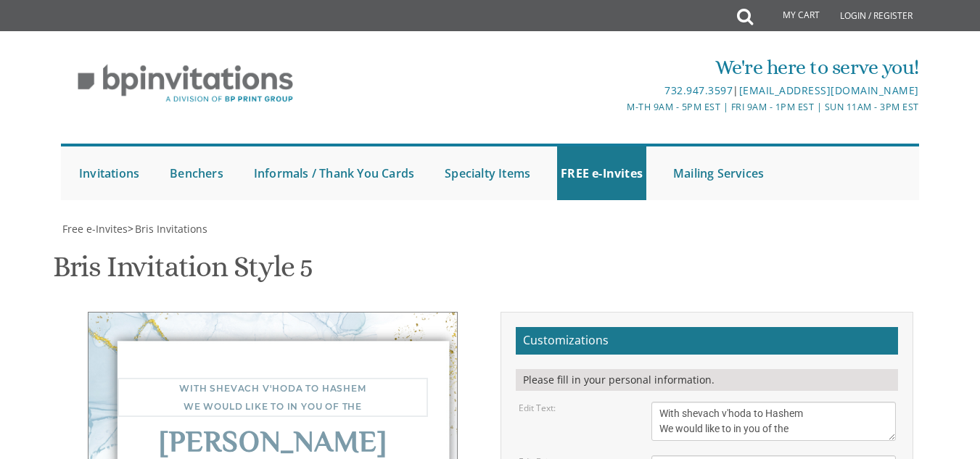 This screenshot has height=459, width=980. What do you see at coordinates (707, 341) in the screenshot?
I see `h2: Customizations` at bounding box center [707, 341].